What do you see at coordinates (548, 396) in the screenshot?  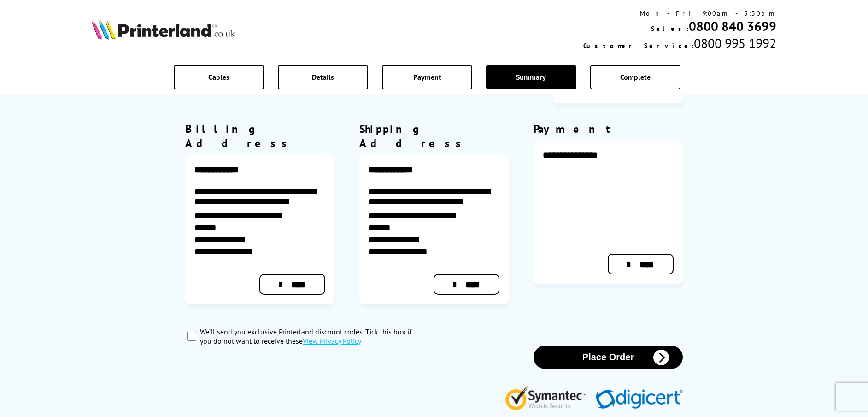 I see `img: Symantec Website Security` at bounding box center [548, 396].